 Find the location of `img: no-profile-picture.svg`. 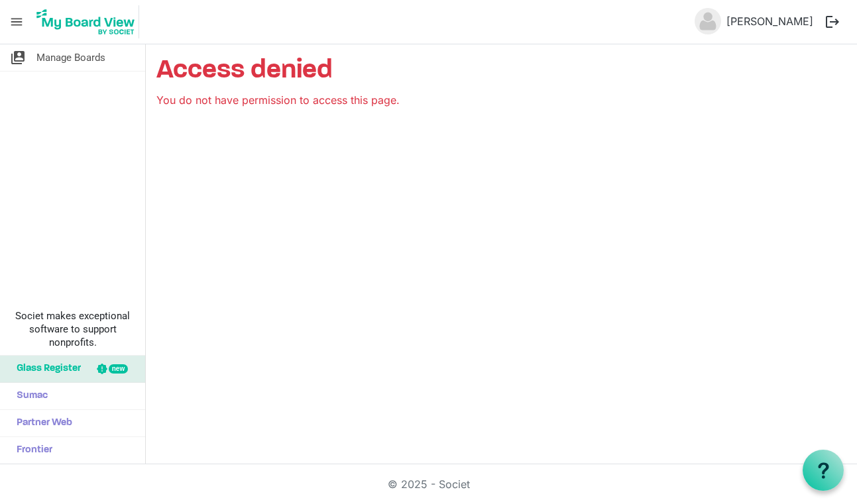

img: no-profile-picture.svg is located at coordinates (707, 21).